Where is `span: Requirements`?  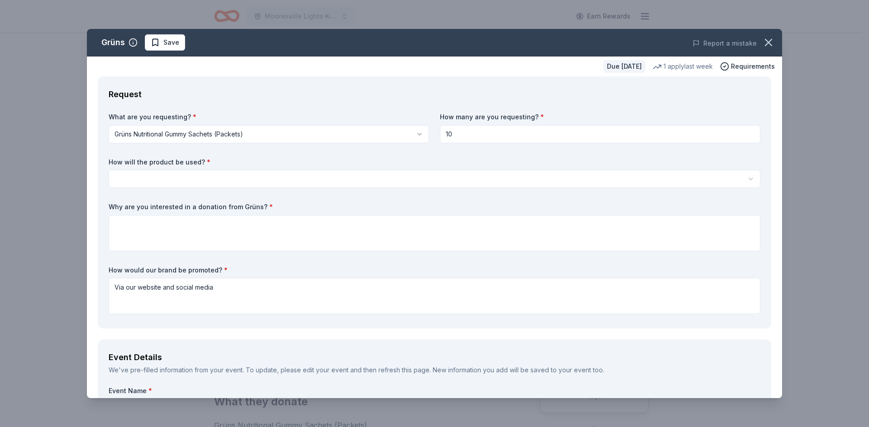 span: Requirements is located at coordinates (752, 66).